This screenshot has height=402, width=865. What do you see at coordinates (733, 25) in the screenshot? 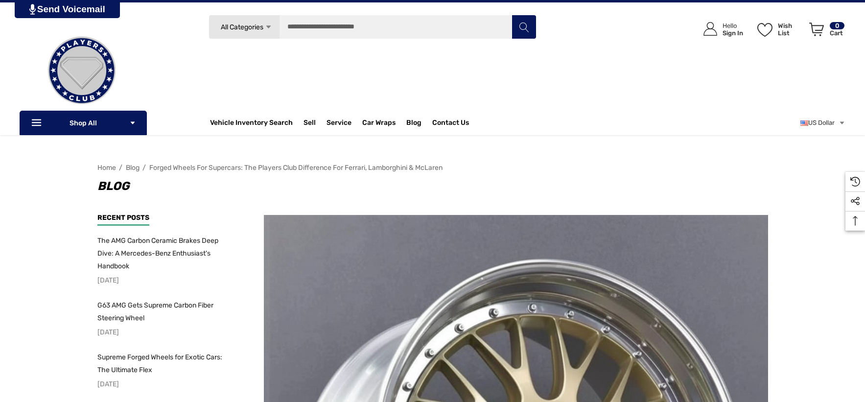
I see `p: Hello` at bounding box center [733, 25].